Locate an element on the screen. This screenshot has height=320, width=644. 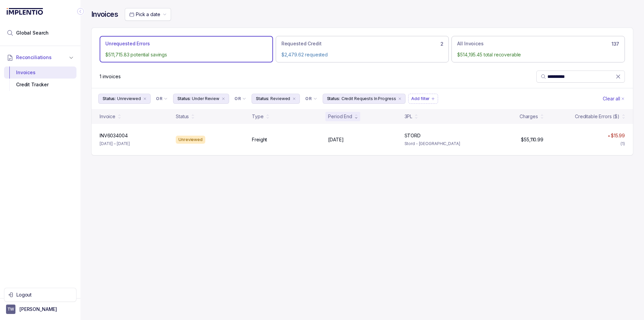
li: Filter Chip Add filter is located at coordinates (423, 99).